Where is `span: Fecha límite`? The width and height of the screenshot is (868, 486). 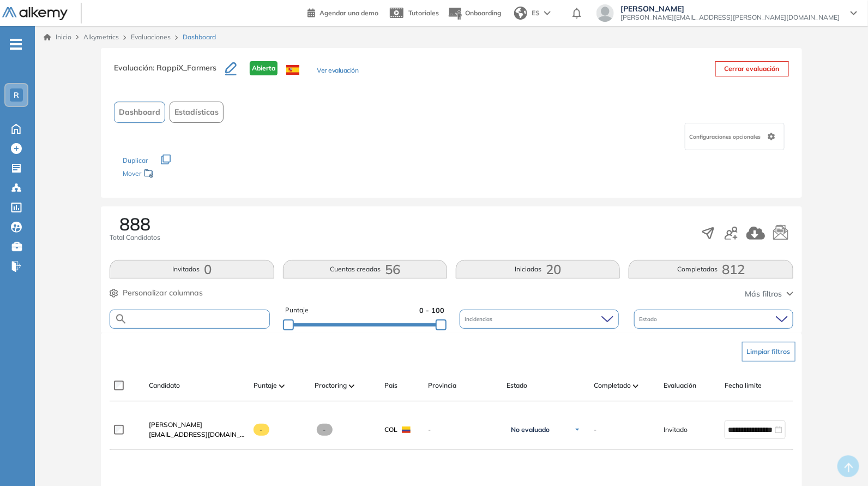
span: Fecha límite is located at coordinates (743, 386).